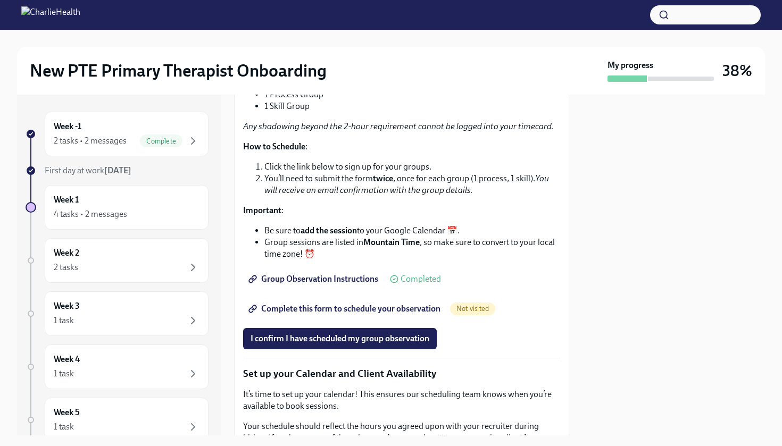 This screenshot has width=782, height=446. Describe the element at coordinates (329, 230) in the screenshot. I see `strong: add the session` at that location.